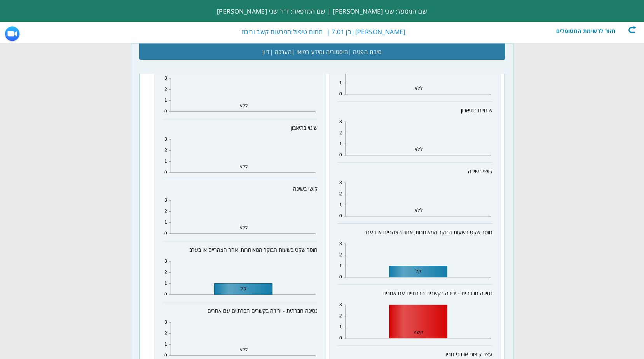  What do you see at coordinates (304, 128) in the screenshot?
I see `span: שינוי בתיאבון` at bounding box center [304, 128].